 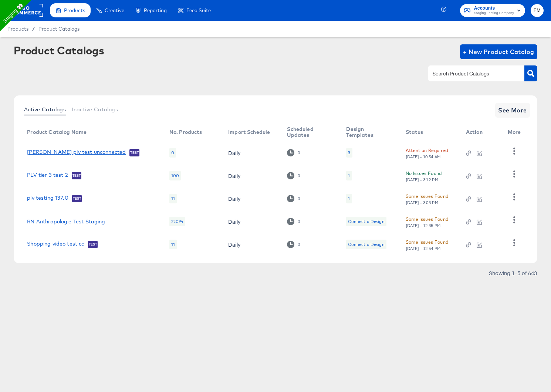 I want to click on button: + New Product Catalog, so click(x=498, y=52).